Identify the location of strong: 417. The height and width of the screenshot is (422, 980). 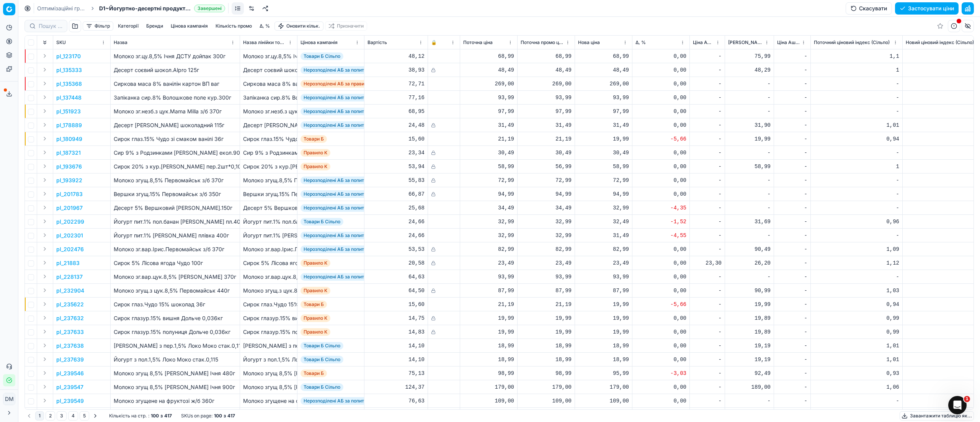
(168, 416).